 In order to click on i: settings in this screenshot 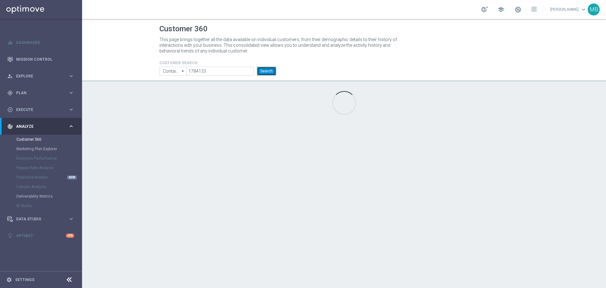, I will do `click(9, 279)`.